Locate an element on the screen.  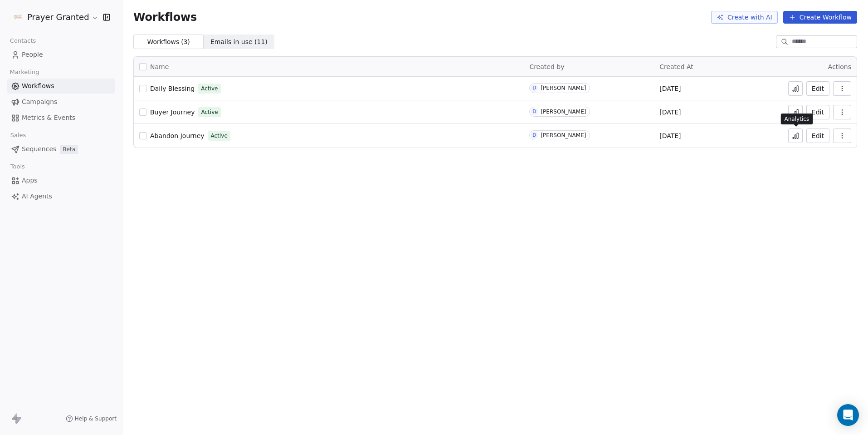
span: Apps is located at coordinates (29, 180).